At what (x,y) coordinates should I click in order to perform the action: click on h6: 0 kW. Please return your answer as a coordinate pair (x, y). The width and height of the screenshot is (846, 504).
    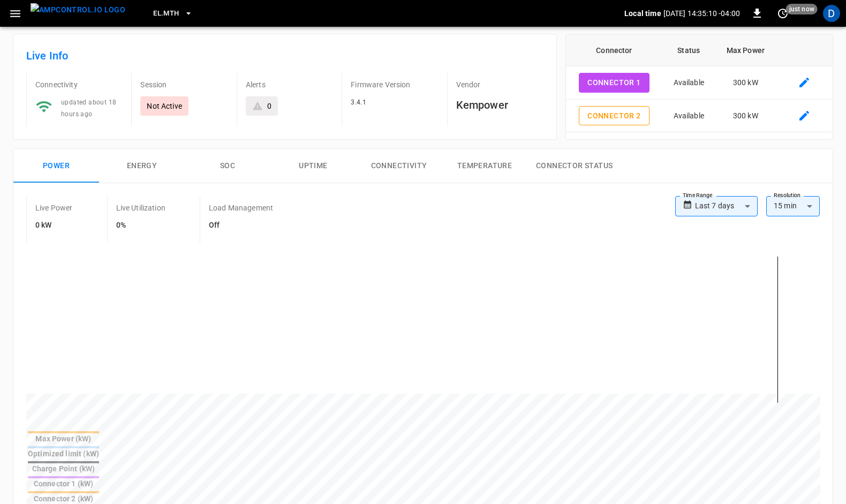
    Looking at the image, I should click on (54, 225).